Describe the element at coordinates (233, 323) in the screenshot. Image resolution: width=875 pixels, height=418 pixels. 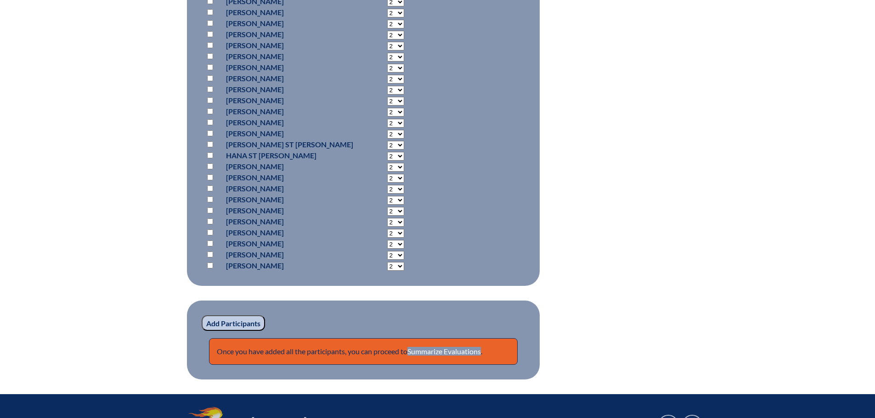
I see `input: Add Participants` at that location.